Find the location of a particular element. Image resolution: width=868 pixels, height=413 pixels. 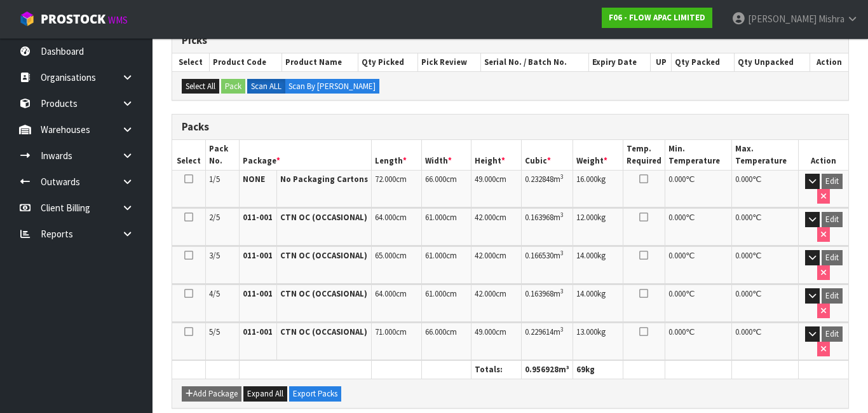

th: Height is located at coordinates (496, 155).